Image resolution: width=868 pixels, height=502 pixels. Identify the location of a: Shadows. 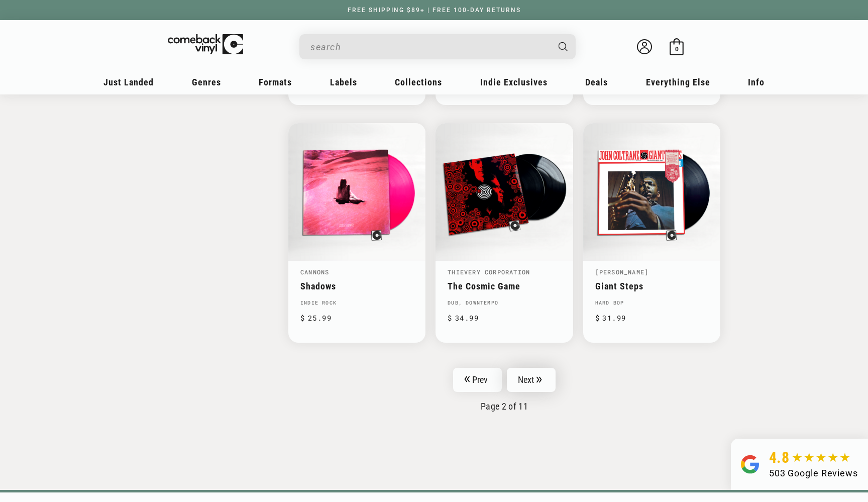
(356, 286).